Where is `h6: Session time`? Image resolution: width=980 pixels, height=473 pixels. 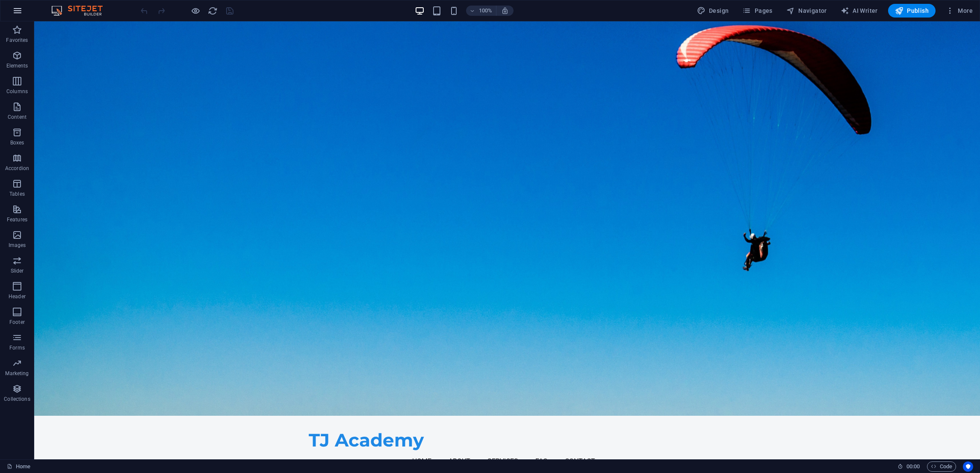
h6: Session time is located at coordinates (909, 467).